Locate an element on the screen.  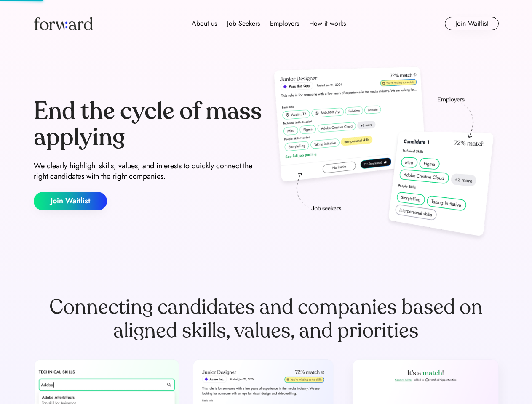
div: We clearly highlight skills, values, and interests to quickly connect the right candidates with t... is located at coordinates (148, 171).